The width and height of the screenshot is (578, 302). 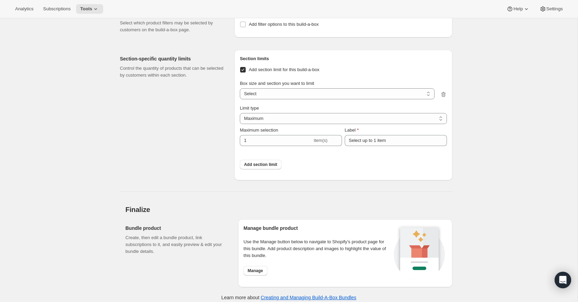 I want to click on span: Help, so click(x=518, y=9).